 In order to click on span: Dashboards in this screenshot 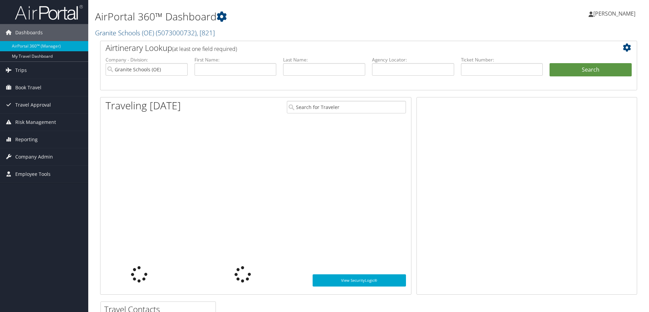, I will do `click(29, 33)`.